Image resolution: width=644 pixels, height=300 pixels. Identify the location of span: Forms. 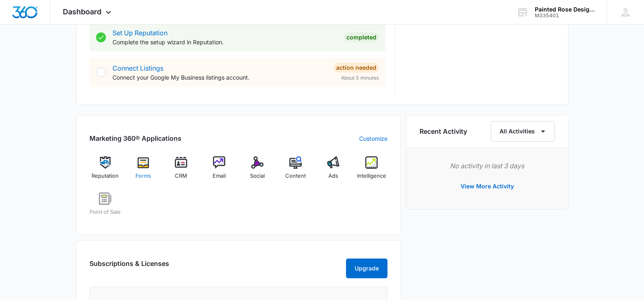
(143, 176).